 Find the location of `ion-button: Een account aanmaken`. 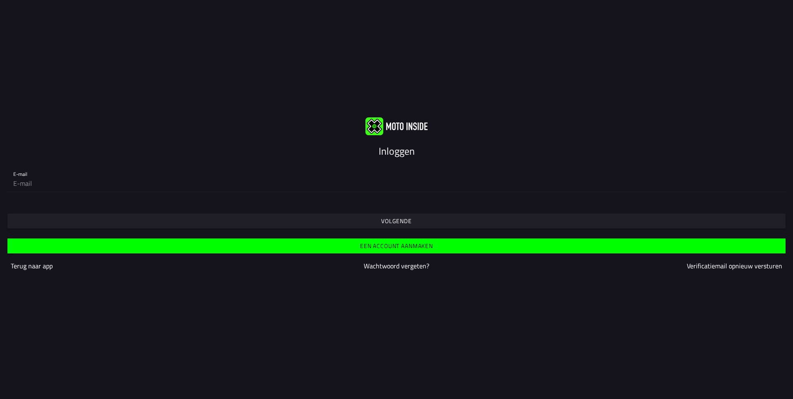

ion-button: Een account aanmaken is located at coordinates (397, 246).